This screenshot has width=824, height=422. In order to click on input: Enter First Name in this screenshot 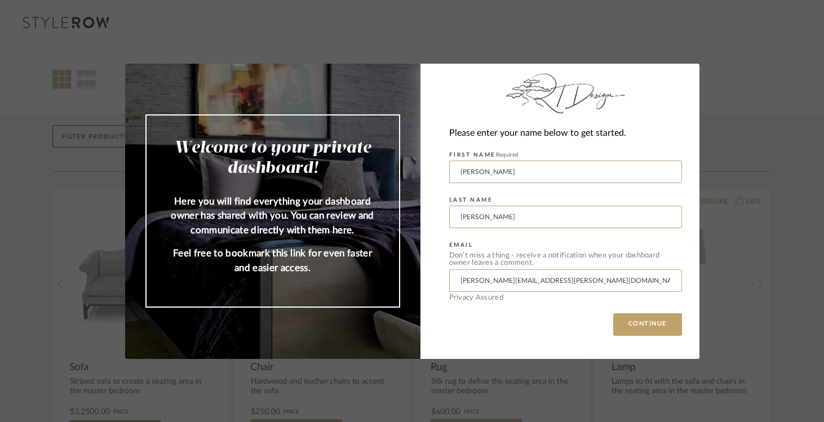, I will do `click(565, 172)`.